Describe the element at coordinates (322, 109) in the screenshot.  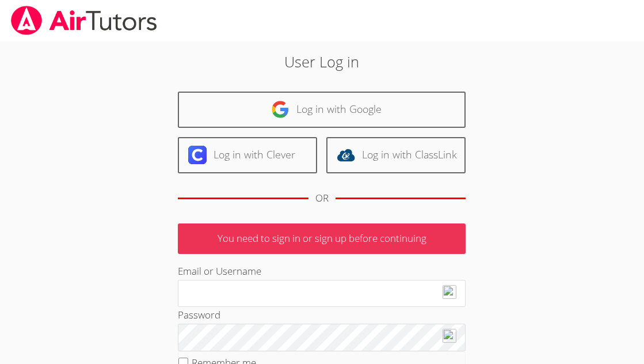
I see `a: Log in with Google` at that location.